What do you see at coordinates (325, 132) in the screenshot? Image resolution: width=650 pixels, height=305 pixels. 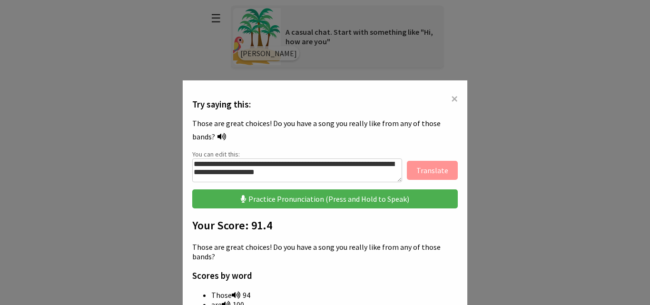 I see `div: Those are great choices! Do you have a song you really like from any of those bands?` at bounding box center [325, 132].